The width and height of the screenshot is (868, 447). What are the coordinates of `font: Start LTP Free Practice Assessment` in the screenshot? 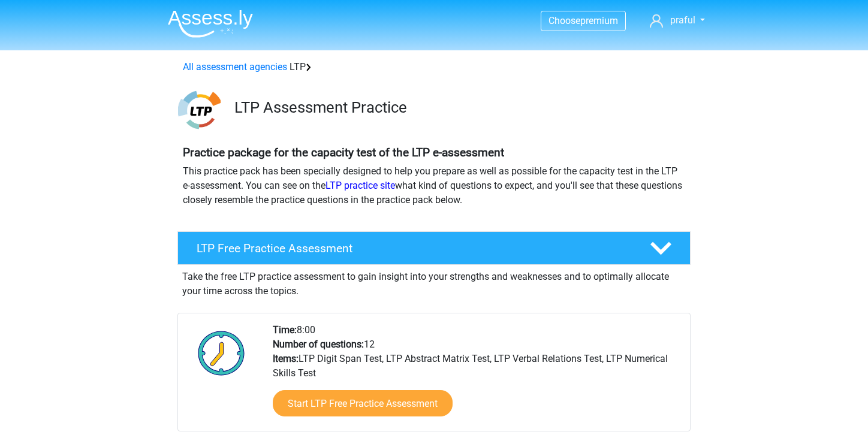 It's located at (362, 404).